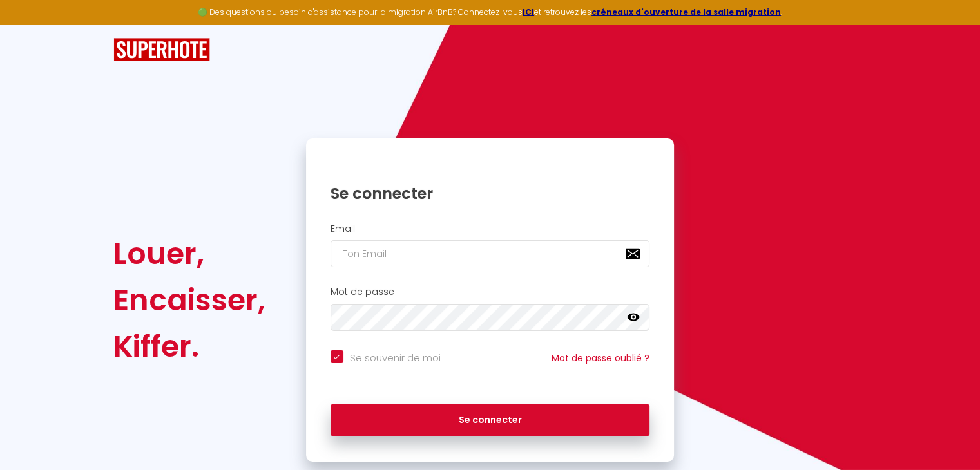 This screenshot has height=470, width=980. Describe the element at coordinates (189, 346) in the screenshot. I see `div: Kiffer.` at that location.